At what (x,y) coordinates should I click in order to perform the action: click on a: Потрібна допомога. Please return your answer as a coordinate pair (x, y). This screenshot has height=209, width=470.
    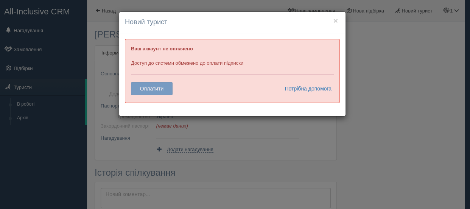
    Looking at the image, I should click on (306, 88).